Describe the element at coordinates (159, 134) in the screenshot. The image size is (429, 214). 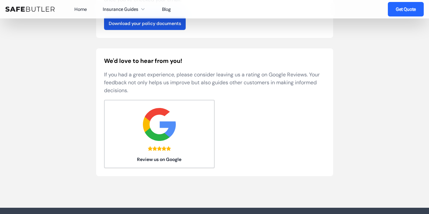
I see `a: Review us on Google` at that location.